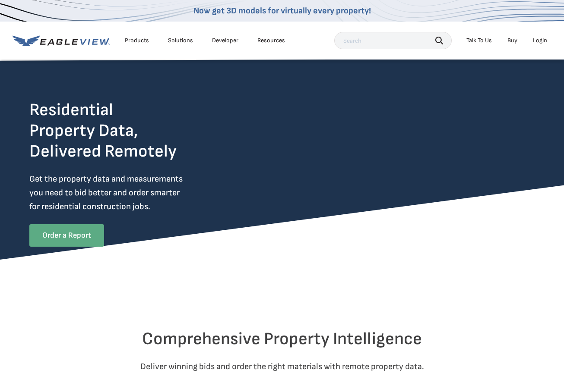 The height and width of the screenshot is (392, 564). Describe the element at coordinates (282, 366) in the screenshot. I see `p: Deliver winning bids and order the right materials with remote property data.` at that location.